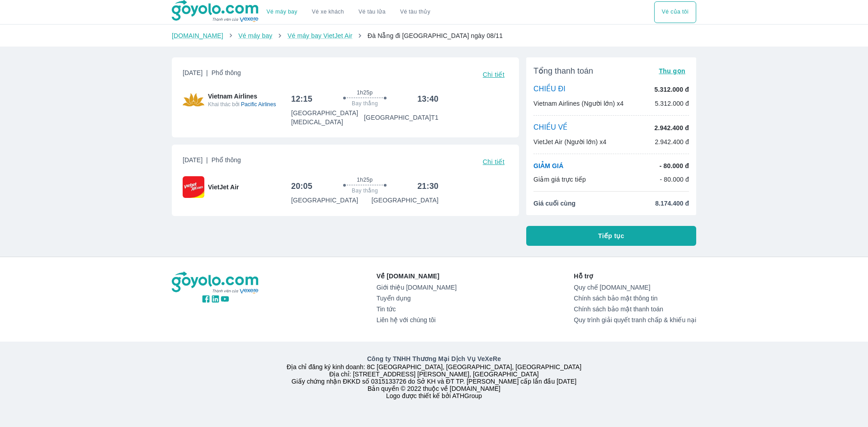 This screenshot has height=427, width=868. What do you see at coordinates (635, 298) in the screenshot?
I see `a: Chính sách bảo mật thông tin` at bounding box center [635, 298].